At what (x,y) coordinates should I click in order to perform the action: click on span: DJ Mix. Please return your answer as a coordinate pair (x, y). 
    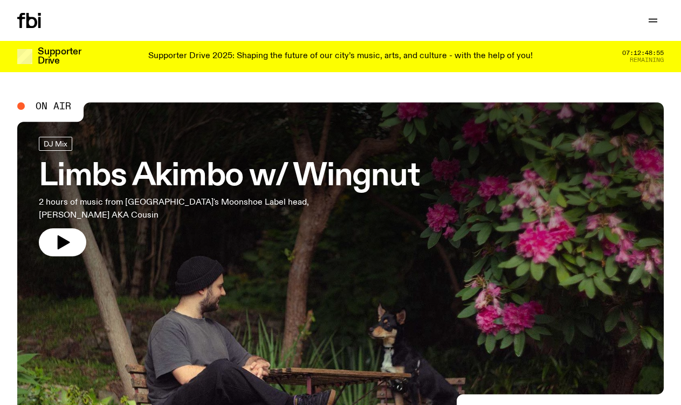
    Looking at the image, I should click on (56, 143).